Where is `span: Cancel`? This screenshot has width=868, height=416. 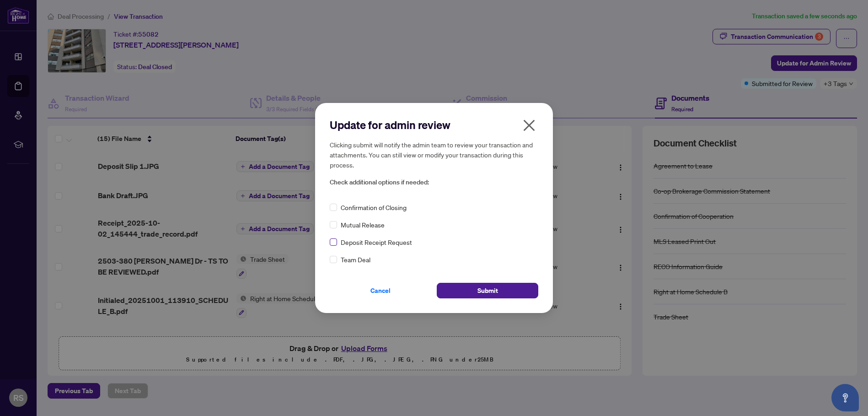
span: Cancel is located at coordinates (381, 290).